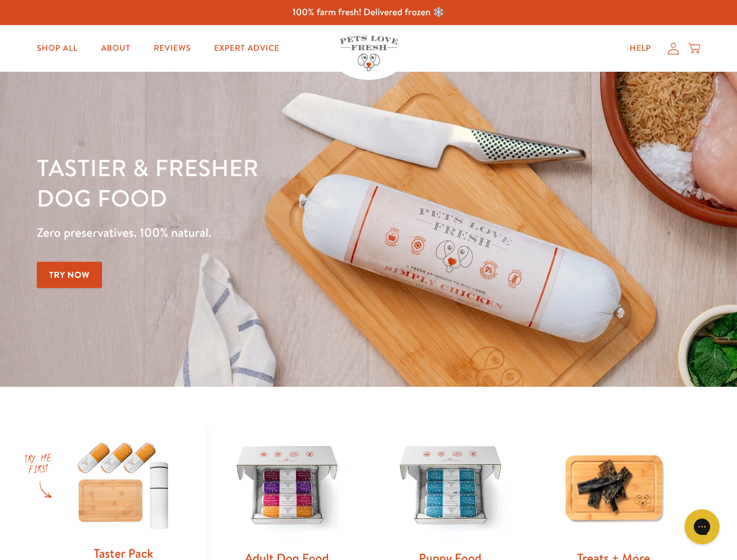 The image size is (737, 560). Describe the element at coordinates (258, 232) in the screenshot. I see `p: Zero preservatives. 100% natural.` at that location.